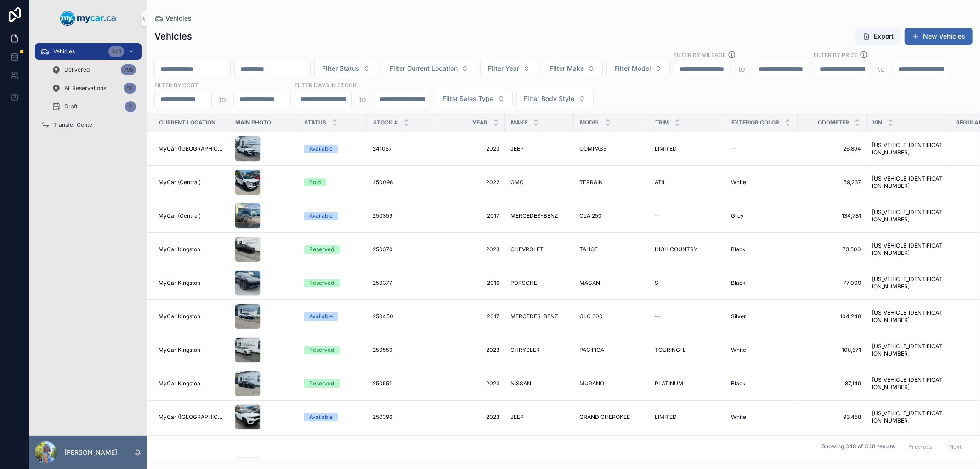 Image resolution: width=980 pixels, height=469 pixels. Describe the element at coordinates (671, 350) in the screenshot. I see `span: TOURING-L` at that location.